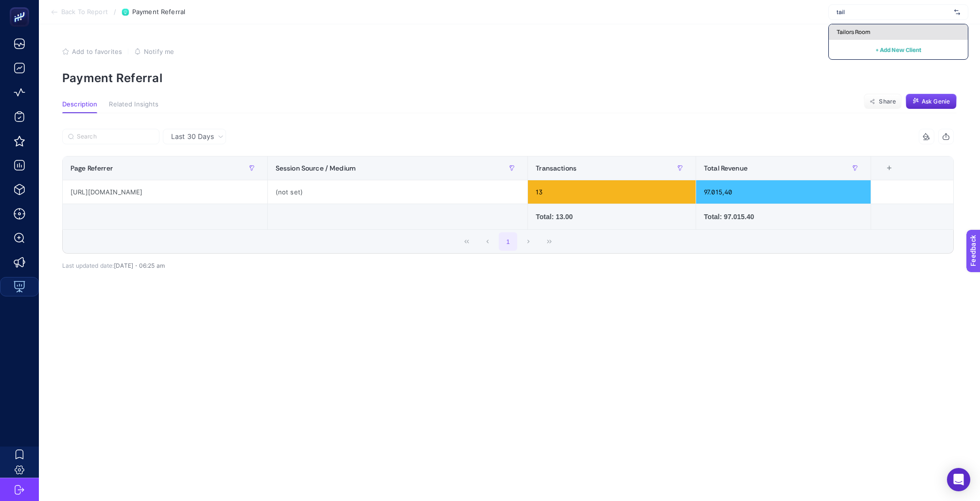  What do you see at coordinates (115, 137) in the screenshot?
I see `input: Search` at bounding box center [115, 137].